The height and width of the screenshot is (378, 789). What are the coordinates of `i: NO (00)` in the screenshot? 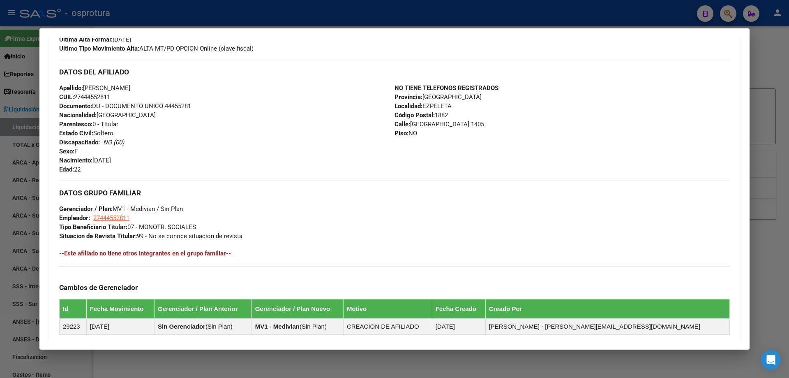 It's located at (113, 142).